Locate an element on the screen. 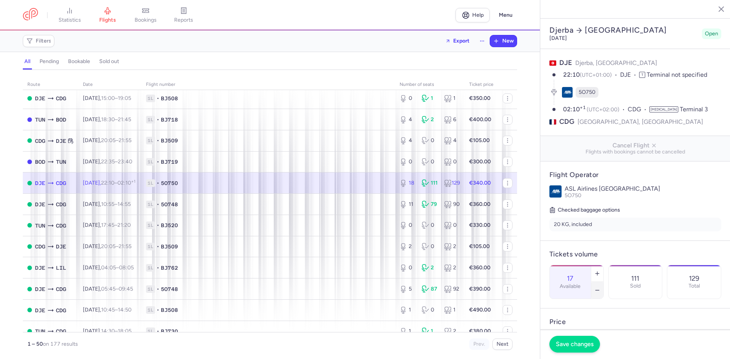 This screenshot has width=730, height=359. span: Terminal not specified is located at coordinates (676, 74).